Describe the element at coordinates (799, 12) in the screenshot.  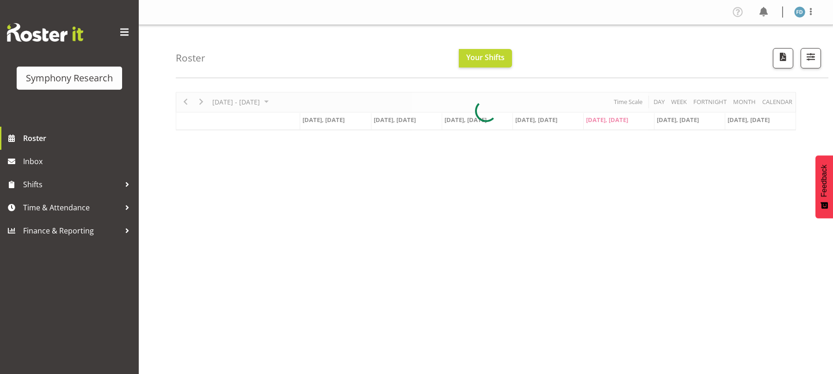
I see `img: foziah-dean1868.jpg` at that location.